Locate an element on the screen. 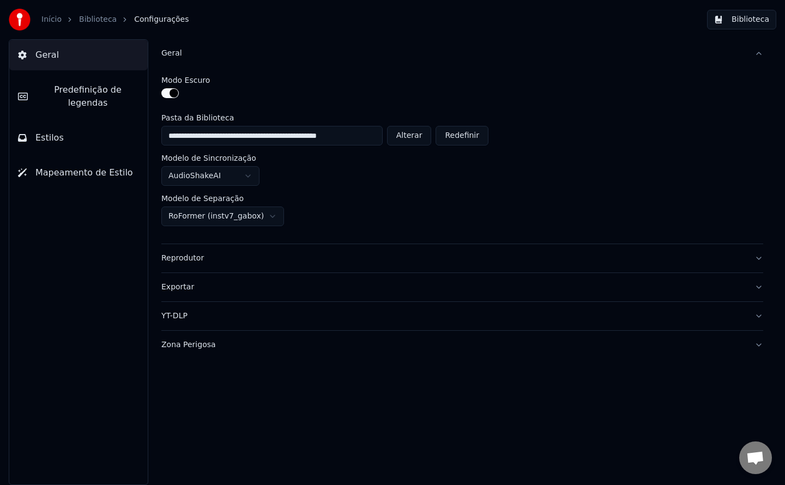 The image size is (785, 485). span: Estilos is located at coordinates (50, 138).